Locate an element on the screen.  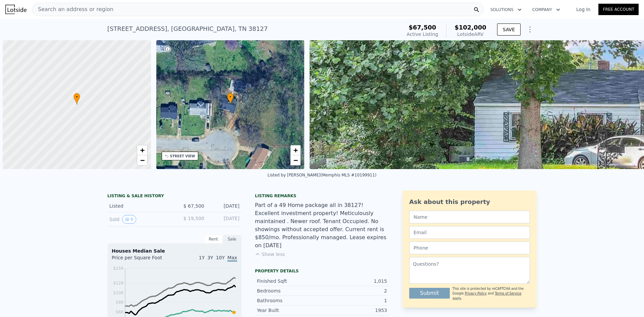
span: Max is located at coordinates (232, 258).